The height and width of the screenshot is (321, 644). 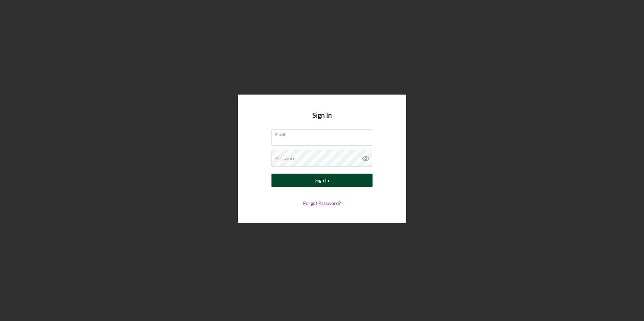 What do you see at coordinates (322, 180) in the screenshot?
I see `button: Sign In` at bounding box center [322, 180].